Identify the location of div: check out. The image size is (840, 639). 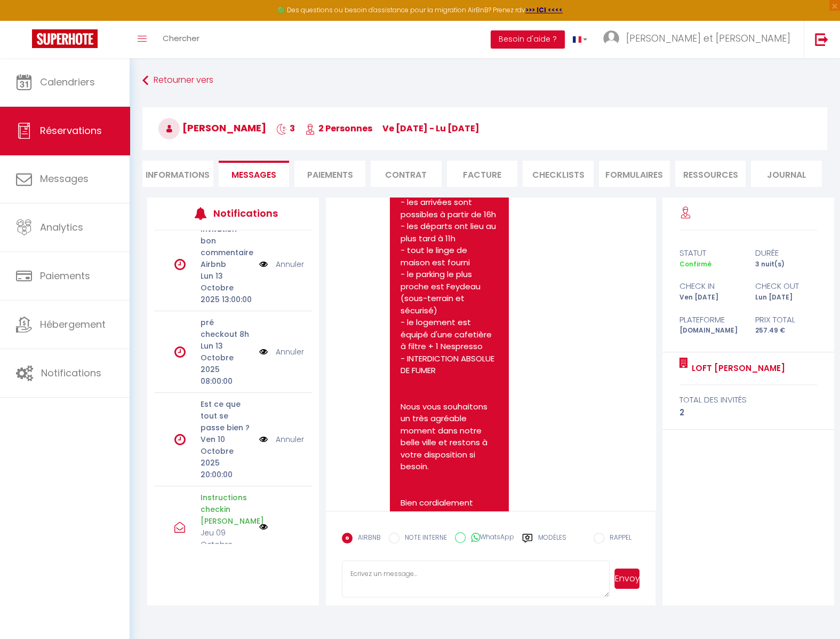
(787, 286).